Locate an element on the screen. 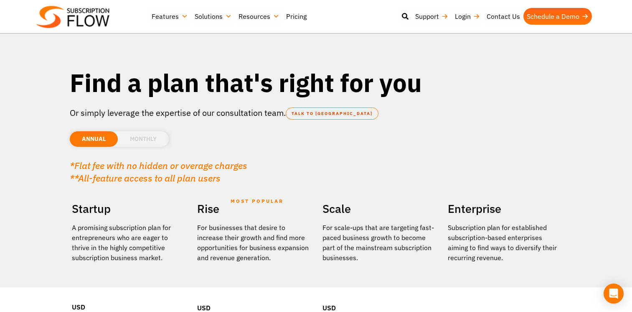 The height and width of the screenshot is (312, 632). h2: Enterprise is located at coordinates (504, 209).